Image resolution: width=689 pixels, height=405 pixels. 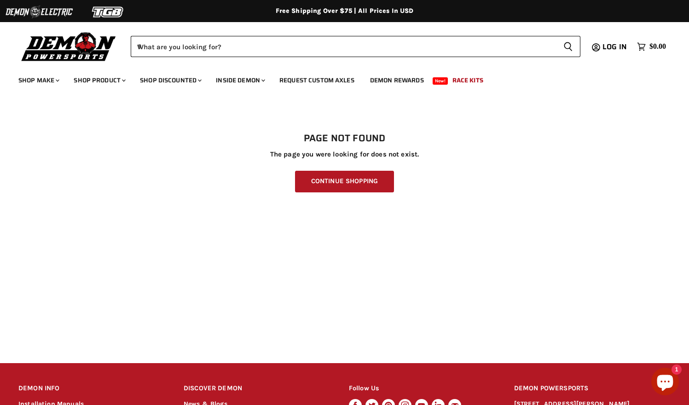 I want to click on h2: Follow Us, so click(x=423, y=389).